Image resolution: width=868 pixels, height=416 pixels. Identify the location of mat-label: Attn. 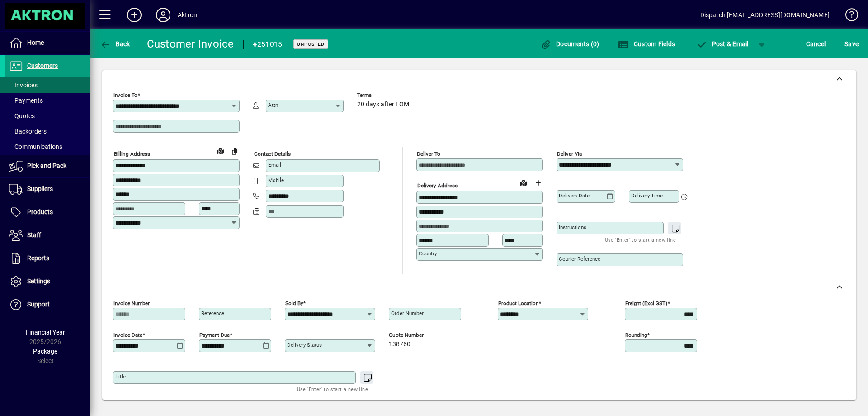
(273, 105).